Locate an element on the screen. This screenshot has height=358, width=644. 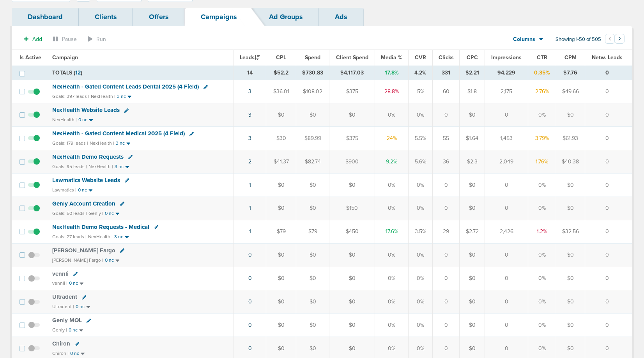
span: CPM is located at coordinates (570, 58).